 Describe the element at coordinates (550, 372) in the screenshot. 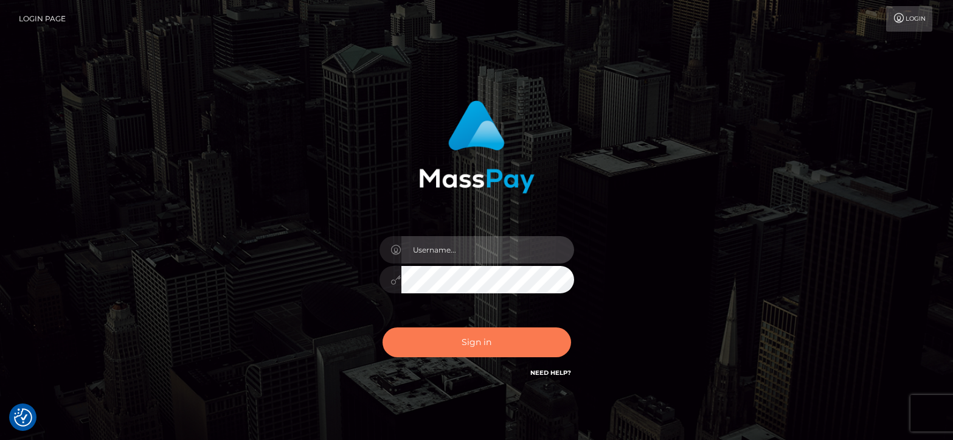

I see `a: Need Help?` at that location.